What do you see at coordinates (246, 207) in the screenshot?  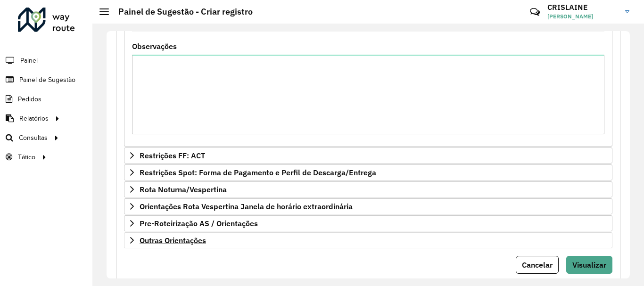 I see `span: Orientações Rota Vespertina Janela de horário extraordinária` at bounding box center [246, 207].